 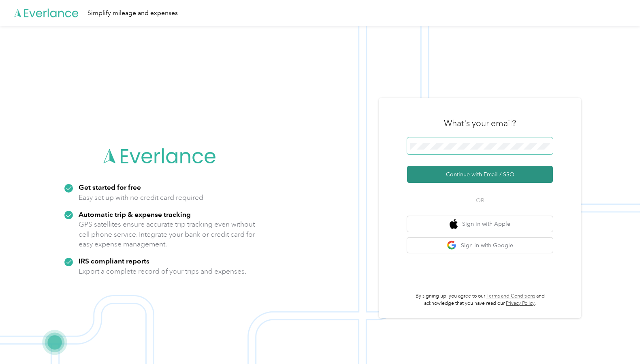 What do you see at coordinates (452, 245) in the screenshot?
I see `img: google logo` at bounding box center [452, 245].